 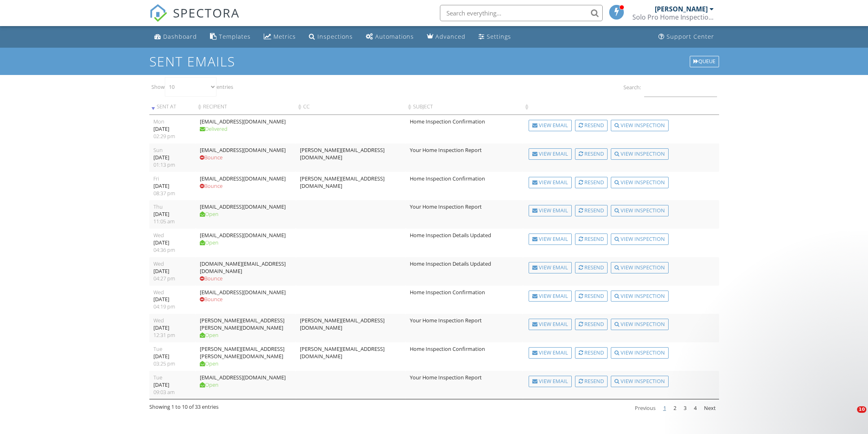 What do you see at coordinates (172, 194) in the screenshot?
I see `div: 08:37 pm` at bounding box center [172, 194].